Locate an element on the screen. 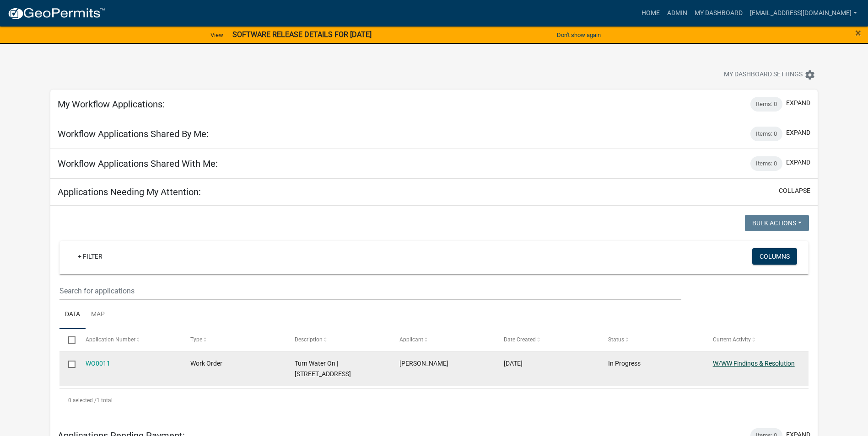 This screenshot has height=436, width=868. a: Admin is located at coordinates (677, 13).